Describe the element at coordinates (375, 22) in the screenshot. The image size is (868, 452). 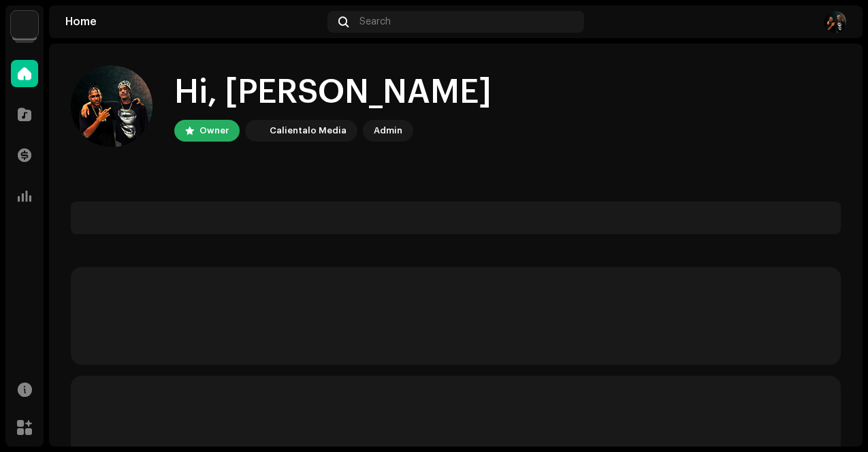
I see `span: Search` at that location.